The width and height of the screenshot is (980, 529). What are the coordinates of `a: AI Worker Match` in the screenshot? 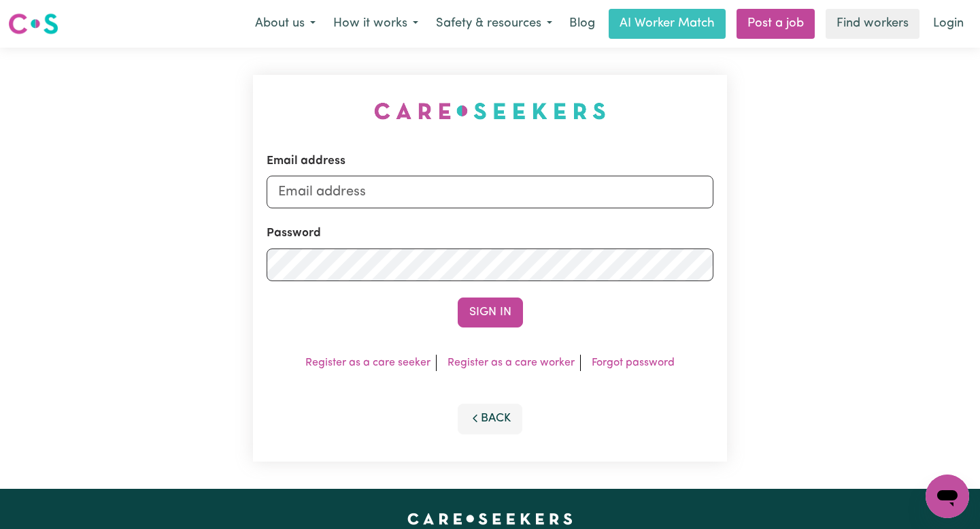 It's located at (667, 24).